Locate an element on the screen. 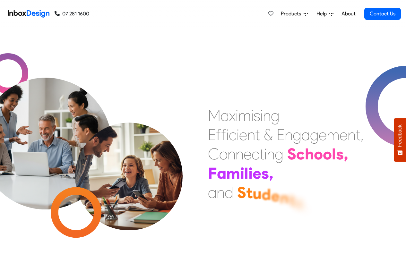 Image resolution: width=406 pixels, height=280 pixels. div: Maximising Efficient & Engagement, Connecting Schools, Families, and Students. is located at coordinates (286, 154).